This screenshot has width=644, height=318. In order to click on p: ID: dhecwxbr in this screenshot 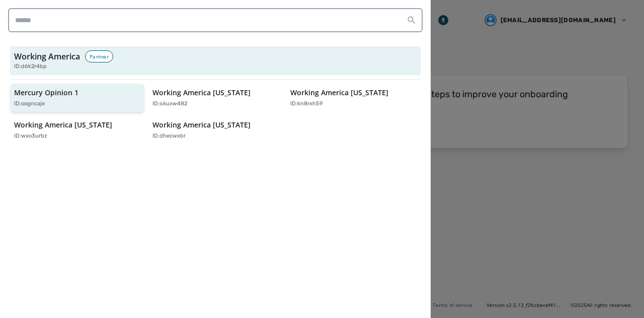, I will do `click(169, 136)`.